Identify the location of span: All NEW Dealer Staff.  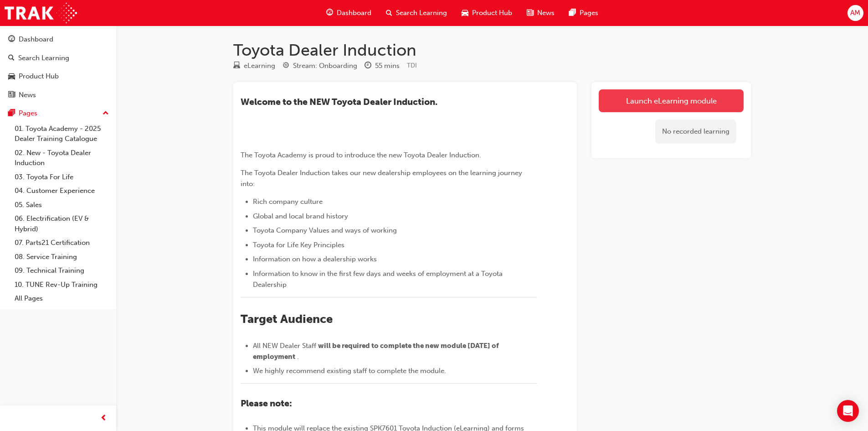
(284, 346).